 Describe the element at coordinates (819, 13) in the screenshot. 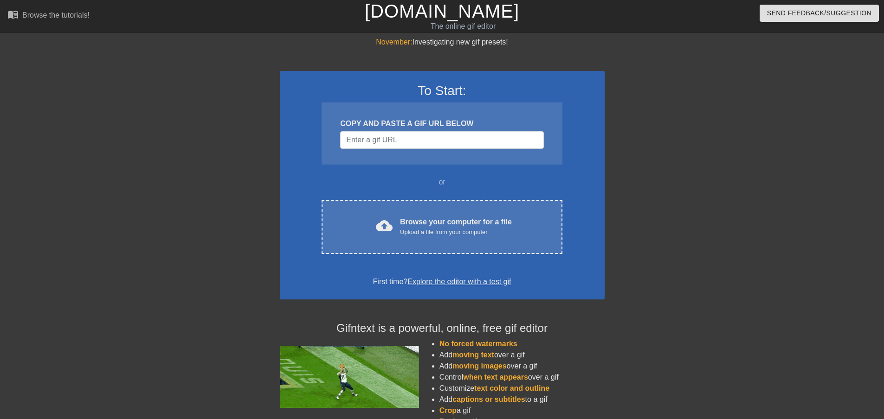

I see `button: Send Feedback/Suggestion` at that location.